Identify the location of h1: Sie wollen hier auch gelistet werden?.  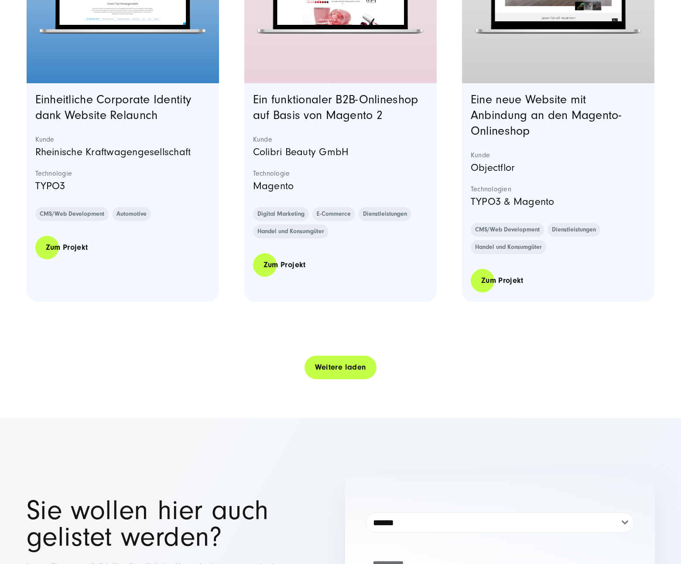
(181, 524).